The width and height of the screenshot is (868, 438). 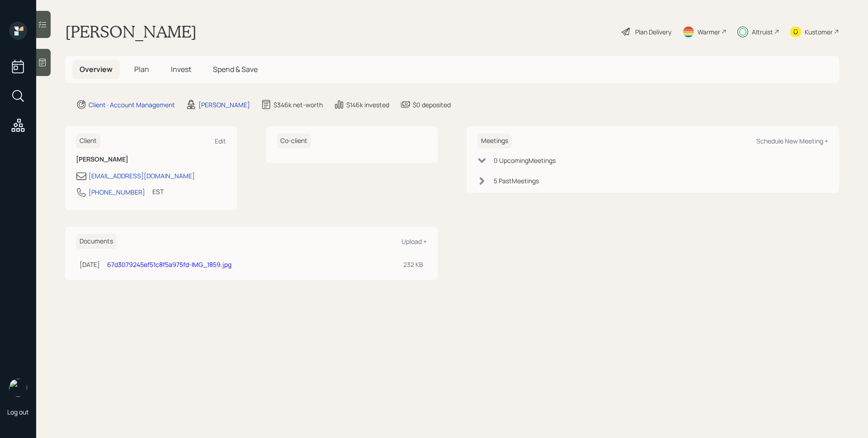 What do you see at coordinates (495, 141) in the screenshot?
I see `h6: Meetings` at bounding box center [495, 141].